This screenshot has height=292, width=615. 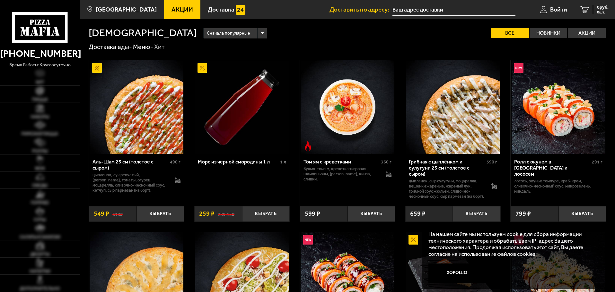 I want to click on a: НовинкаРолл с окунем в темпуре и лососем, so click(x=558, y=107).